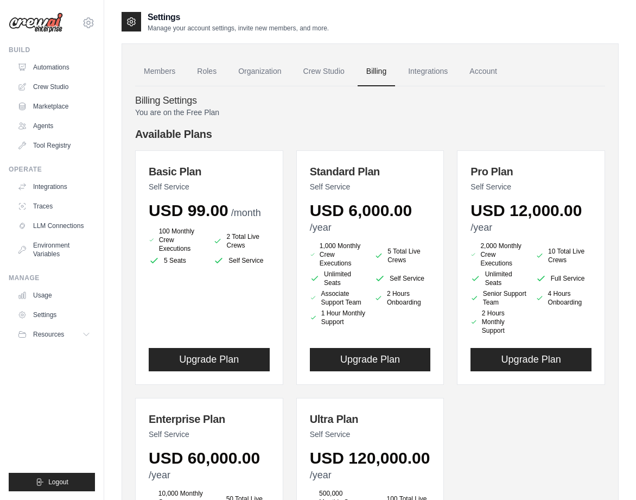 The width and height of the screenshot is (636, 500). Describe the element at coordinates (376, 72) in the screenshot. I see `a: Billing` at that location.